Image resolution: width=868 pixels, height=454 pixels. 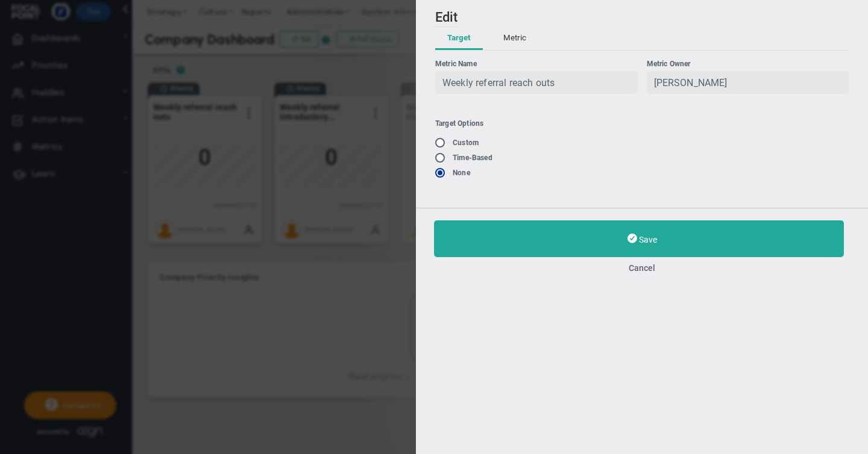 I want to click on button: Target, so click(x=459, y=39).